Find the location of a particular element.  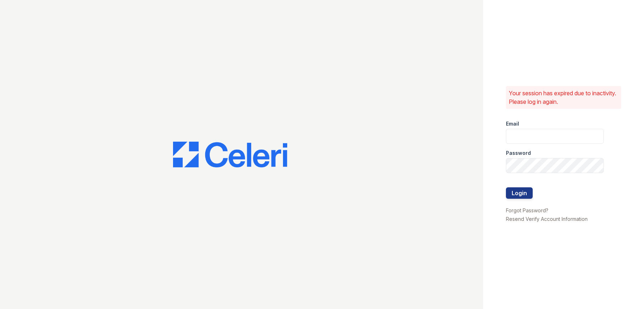

a: Forgot Password? is located at coordinates (527, 210).